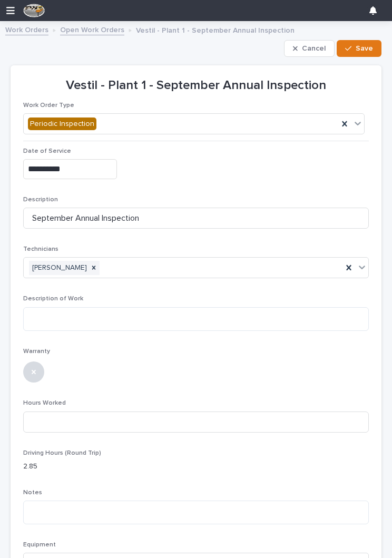 This screenshot has height=558, width=392. What do you see at coordinates (47, 151) in the screenshot?
I see `span: Date of Service` at bounding box center [47, 151].